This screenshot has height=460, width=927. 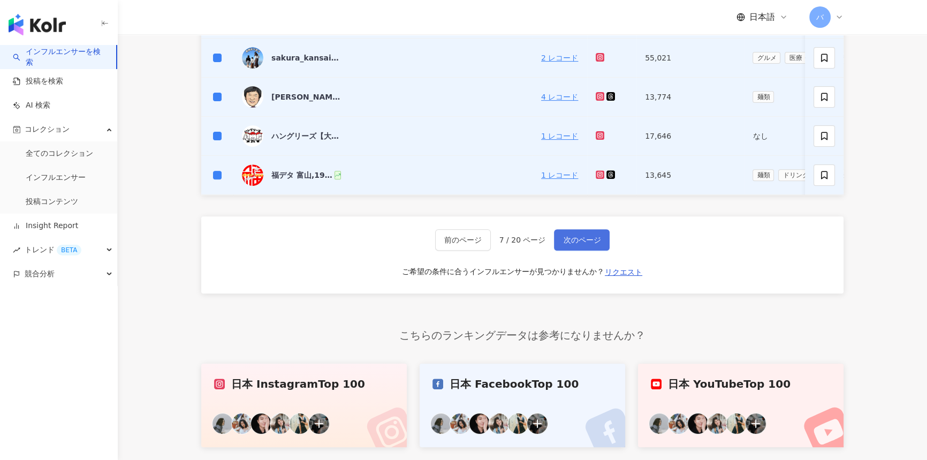 What do you see at coordinates (762, 17) in the screenshot?
I see `span: 日本語` at bounding box center [762, 17].